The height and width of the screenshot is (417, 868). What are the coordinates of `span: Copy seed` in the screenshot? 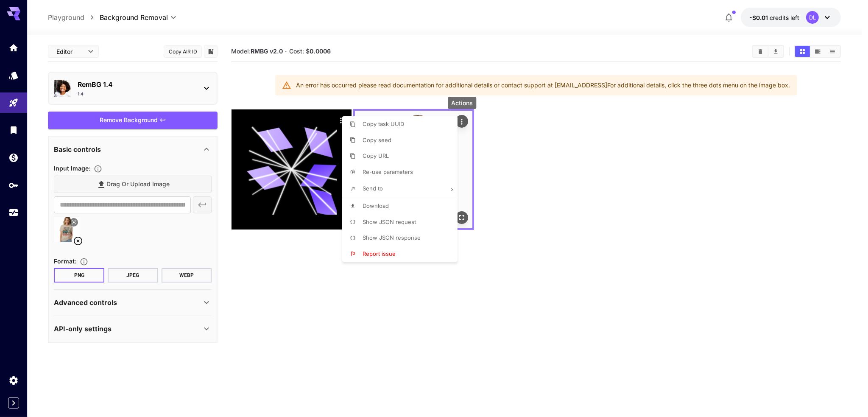 It's located at (377, 140).